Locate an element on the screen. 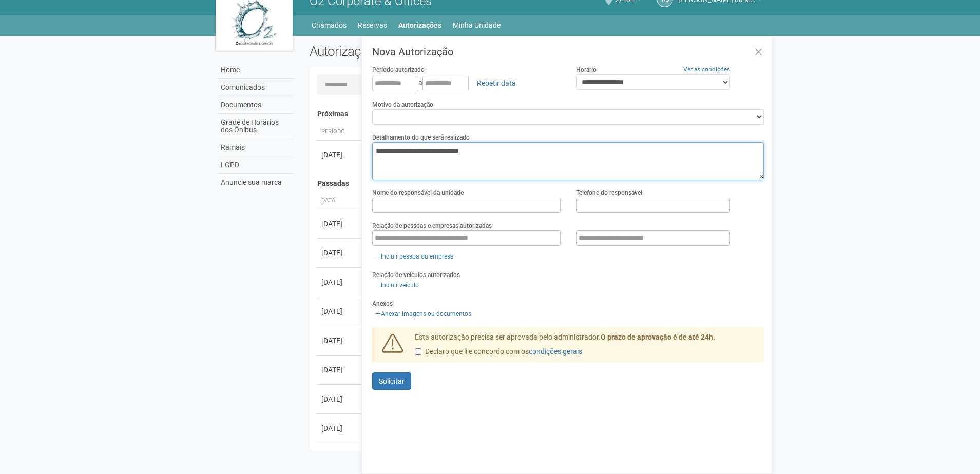 This screenshot has width=980, height=474. a: Ramais is located at coordinates (256, 148).